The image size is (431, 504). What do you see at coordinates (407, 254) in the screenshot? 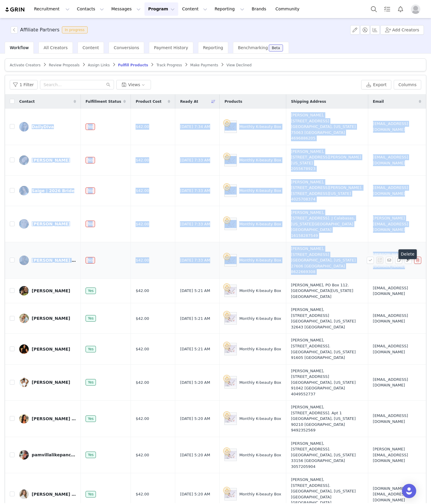
I see `div: Delete` at bounding box center [407, 254].